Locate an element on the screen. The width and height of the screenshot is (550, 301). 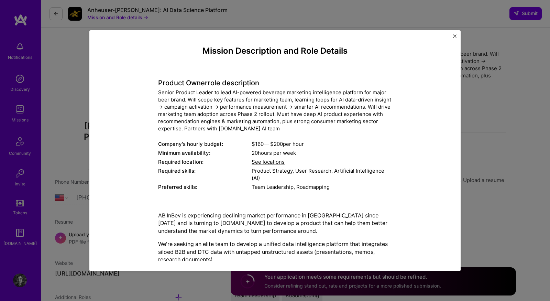
button: Close is located at coordinates (455, 38).